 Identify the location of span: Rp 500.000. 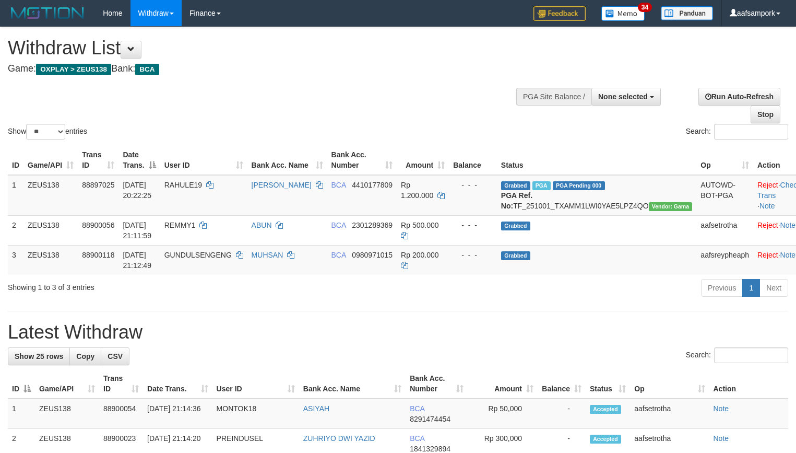
(420, 225).